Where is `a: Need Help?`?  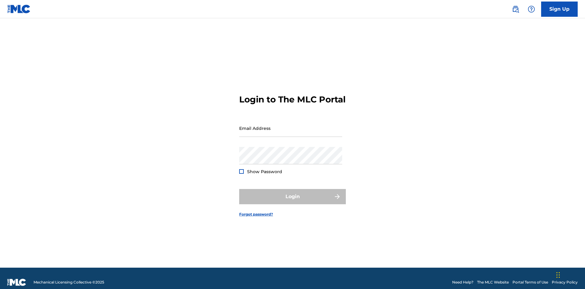 a: Need Help? is located at coordinates (462, 282).